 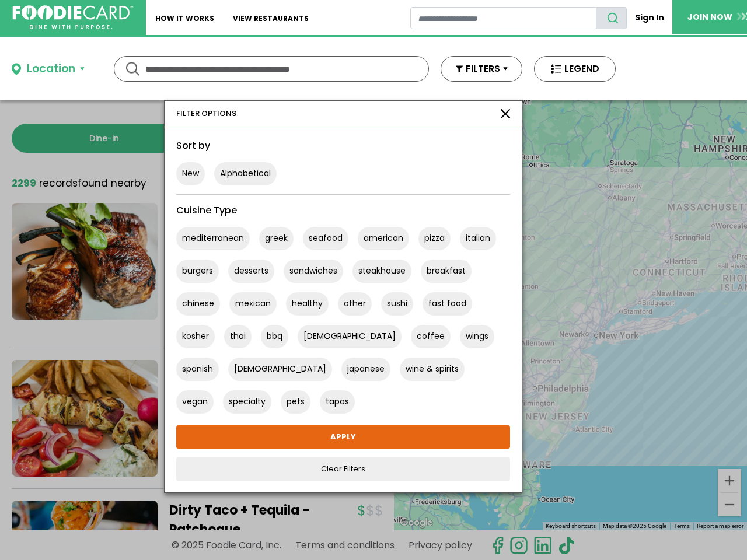 What do you see at coordinates (276, 239) in the screenshot?
I see `button: greek` at bounding box center [276, 239].